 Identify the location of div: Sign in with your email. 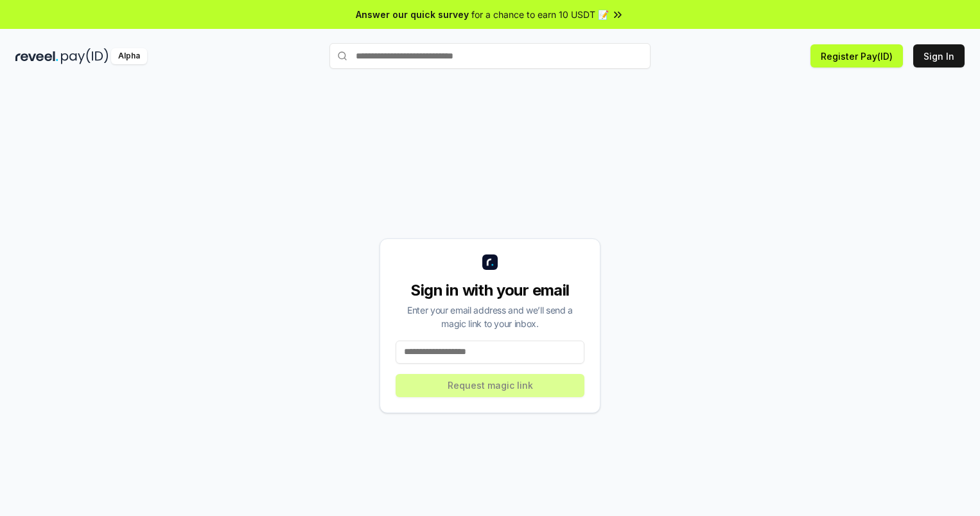
(490, 290).